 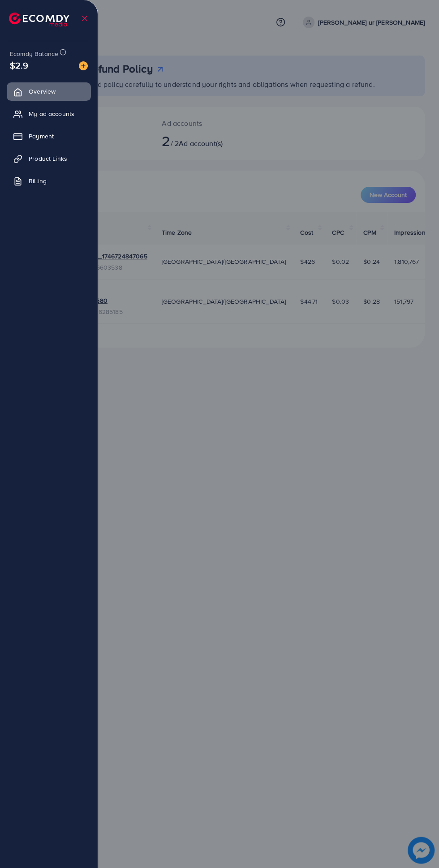 I want to click on a: logo, so click(x=39, y=19).